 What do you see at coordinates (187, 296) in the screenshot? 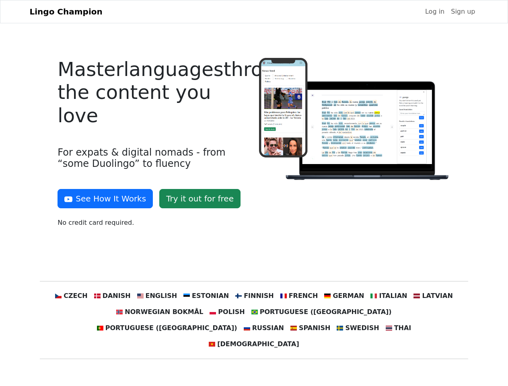
I see `img: ee.svg` at bounding box center [187, 296].